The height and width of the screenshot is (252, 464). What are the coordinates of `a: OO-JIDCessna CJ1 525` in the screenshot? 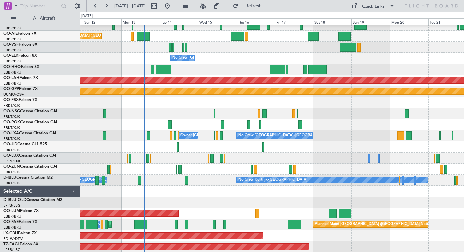 It's located at (25, 145).